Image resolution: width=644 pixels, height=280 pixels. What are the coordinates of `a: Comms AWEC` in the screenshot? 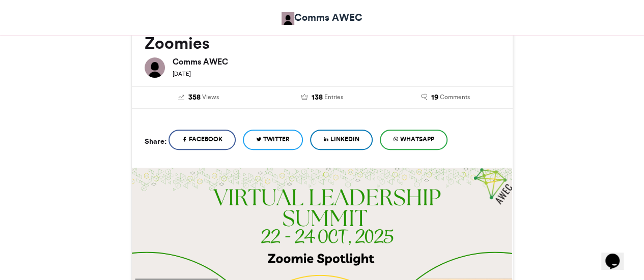 It's located at (321, 17).